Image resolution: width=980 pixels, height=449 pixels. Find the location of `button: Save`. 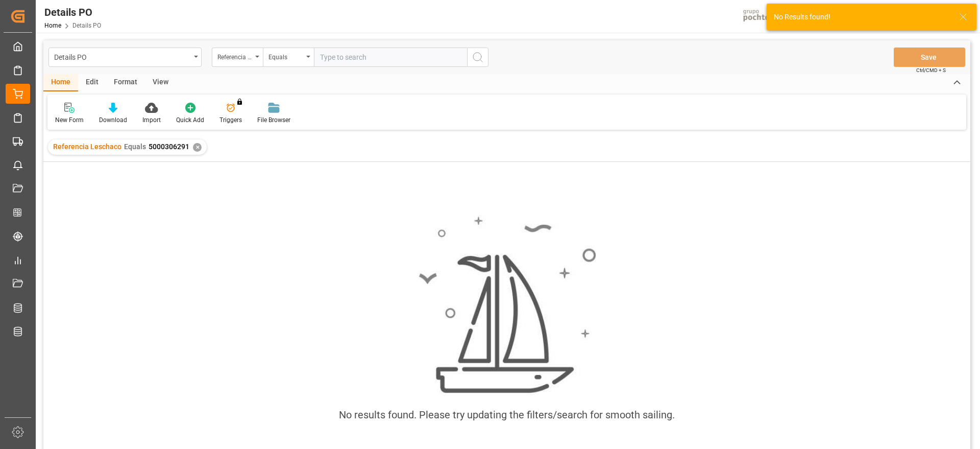

button: Save is located at coordinates (929, 58).